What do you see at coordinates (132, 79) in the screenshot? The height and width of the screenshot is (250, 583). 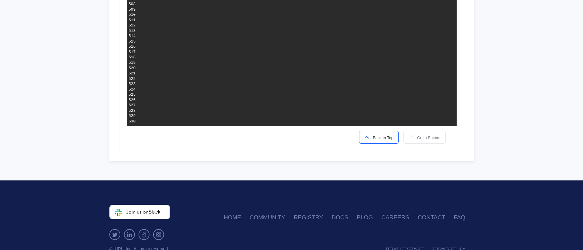 I see `div: 522` at bounding box center [132, 79].